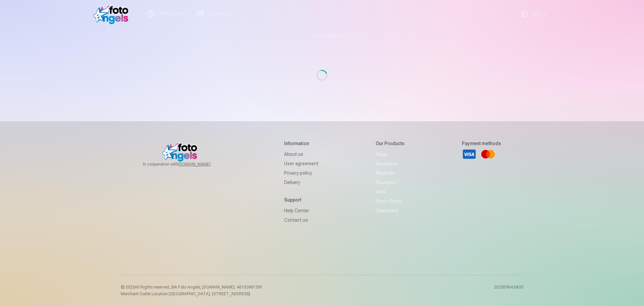 The width and height of the screenshot is (644, 306). Describe the element at coordinates (508, 290) in the screenshot. I see `p: 20250904.0835` at that location.